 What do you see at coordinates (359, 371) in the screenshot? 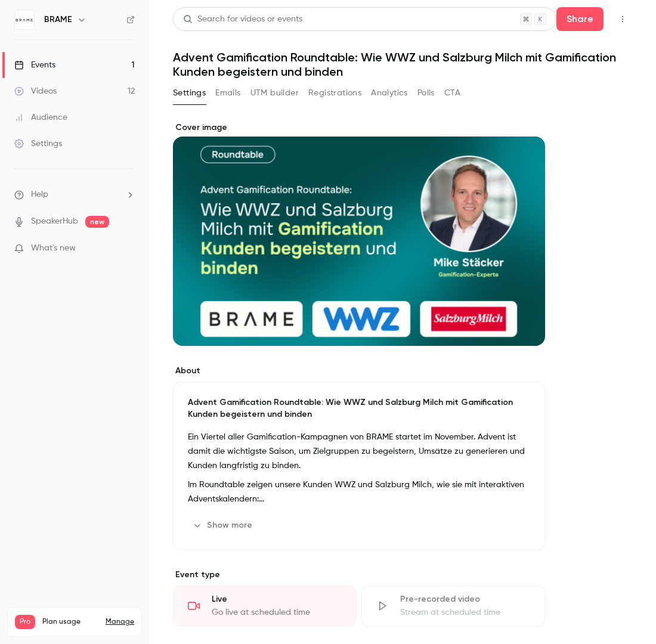
I see `label: About` at bounding box center [359, 371].